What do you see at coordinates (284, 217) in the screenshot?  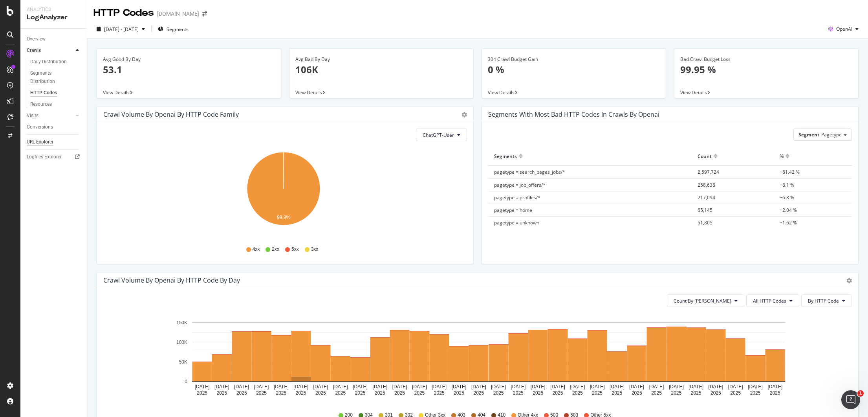 I see `text: 99.9%` at bounding box center [284, 217].